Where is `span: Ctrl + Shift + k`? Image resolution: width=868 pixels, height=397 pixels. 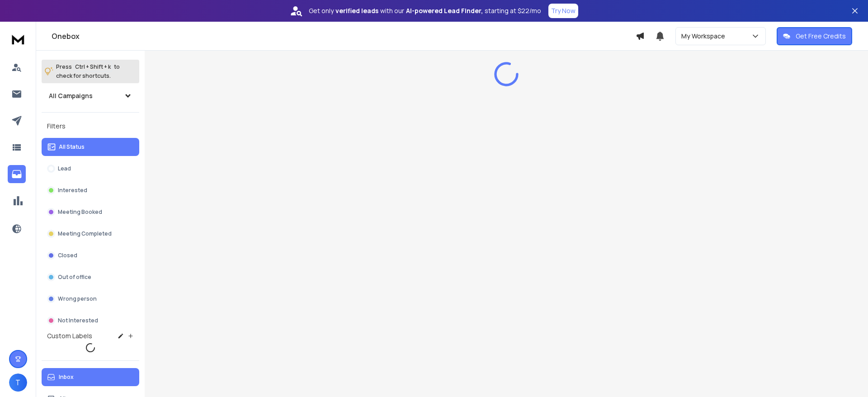
span: Ctrl + Shift + k is located at coordinates (93, 66).